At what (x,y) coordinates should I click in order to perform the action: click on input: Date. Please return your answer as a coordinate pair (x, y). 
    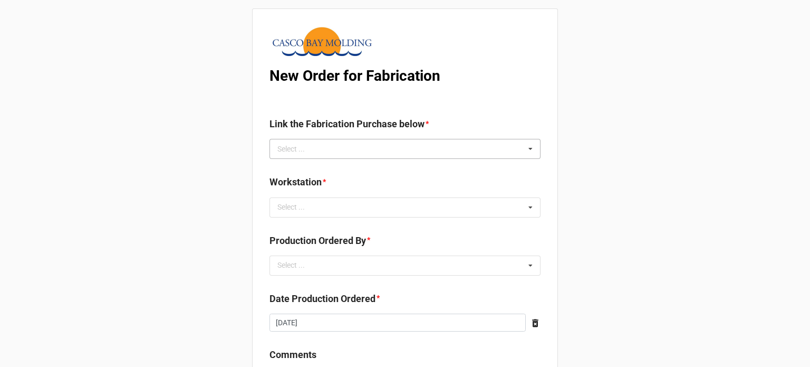
    Looking at the image, I should click on (398, 322).